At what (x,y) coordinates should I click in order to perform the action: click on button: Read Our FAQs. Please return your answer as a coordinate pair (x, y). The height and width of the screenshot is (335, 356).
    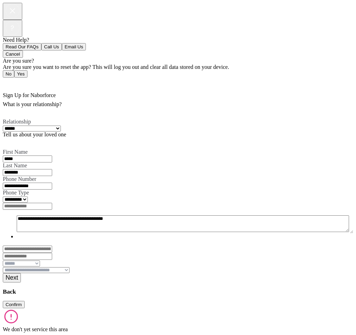
    Looking at the image, I should click on (22, 47).